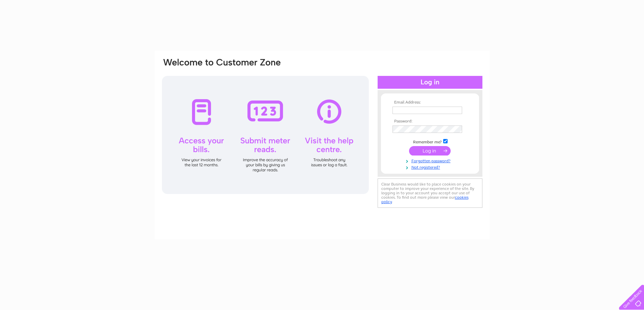 The height and width of the screenshot is (310, 644). Describe the element at coordinates (430, 141) in the screenshot. I see `td: Remember me?` at that location.